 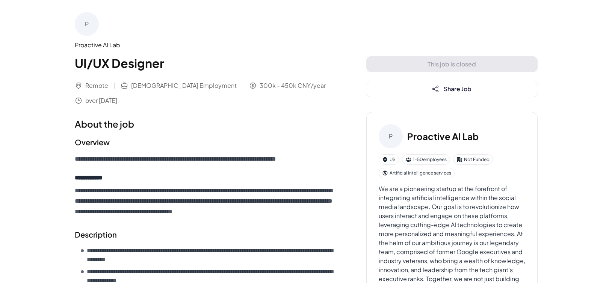 I want to click on h2: Description, so click(x=206, y=235).